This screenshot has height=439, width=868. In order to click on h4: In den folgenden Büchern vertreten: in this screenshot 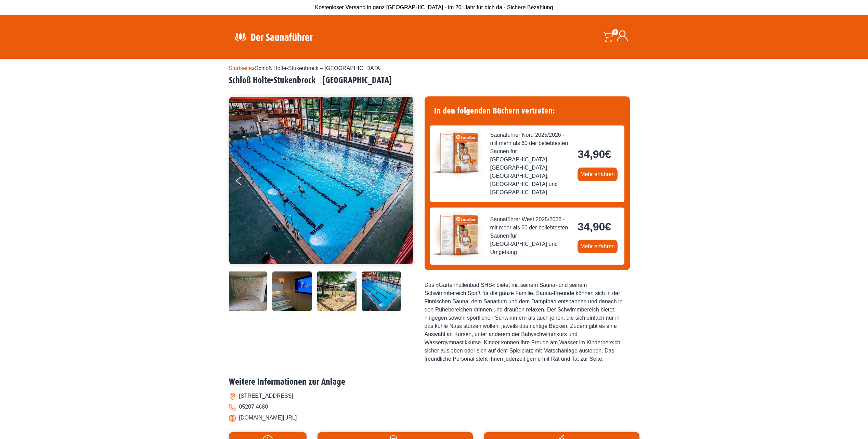, I will do `click(527, 110)`.